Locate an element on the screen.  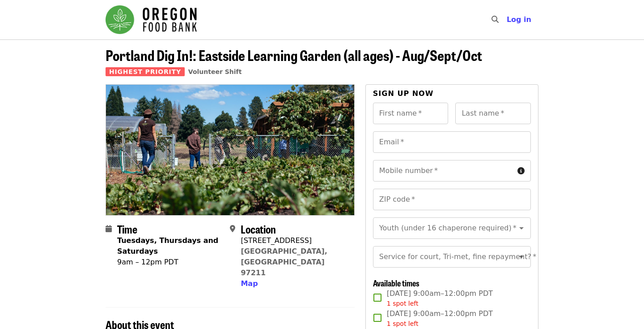
span: Map is located at coordinates (249, 283).